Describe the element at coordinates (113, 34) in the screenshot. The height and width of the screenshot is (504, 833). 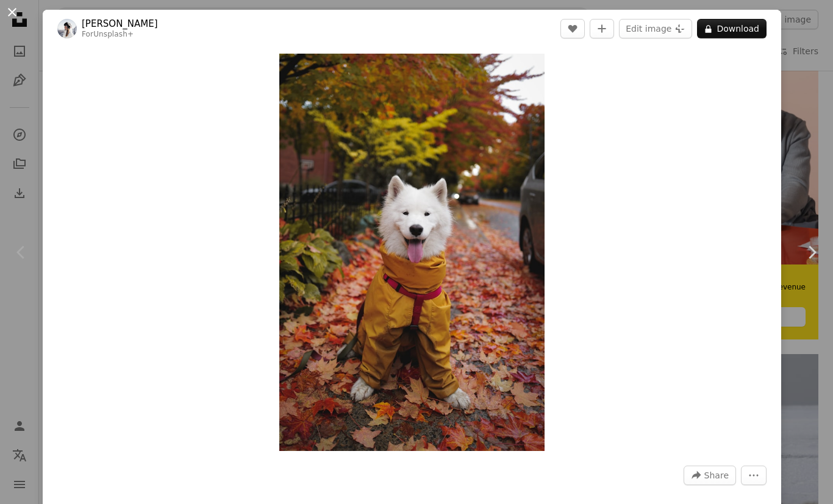
I see `a: Unsplash+` at that location.